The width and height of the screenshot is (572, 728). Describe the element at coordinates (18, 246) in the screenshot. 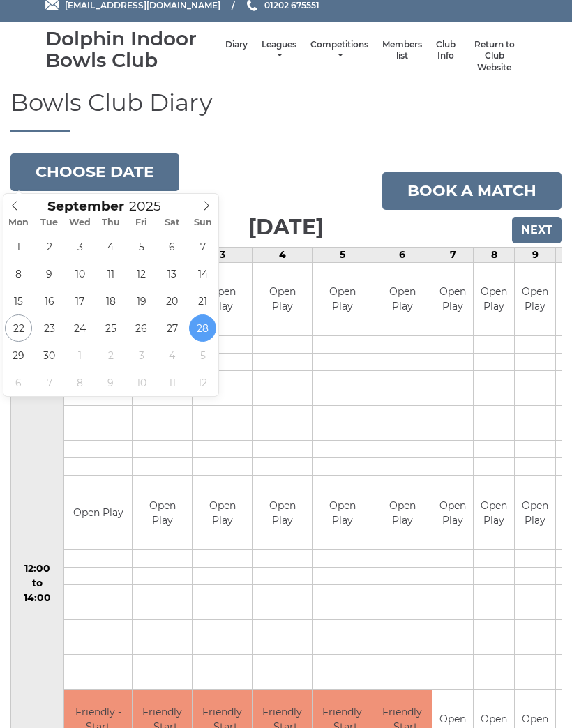

I see `span: September 1, 2025` at that location.